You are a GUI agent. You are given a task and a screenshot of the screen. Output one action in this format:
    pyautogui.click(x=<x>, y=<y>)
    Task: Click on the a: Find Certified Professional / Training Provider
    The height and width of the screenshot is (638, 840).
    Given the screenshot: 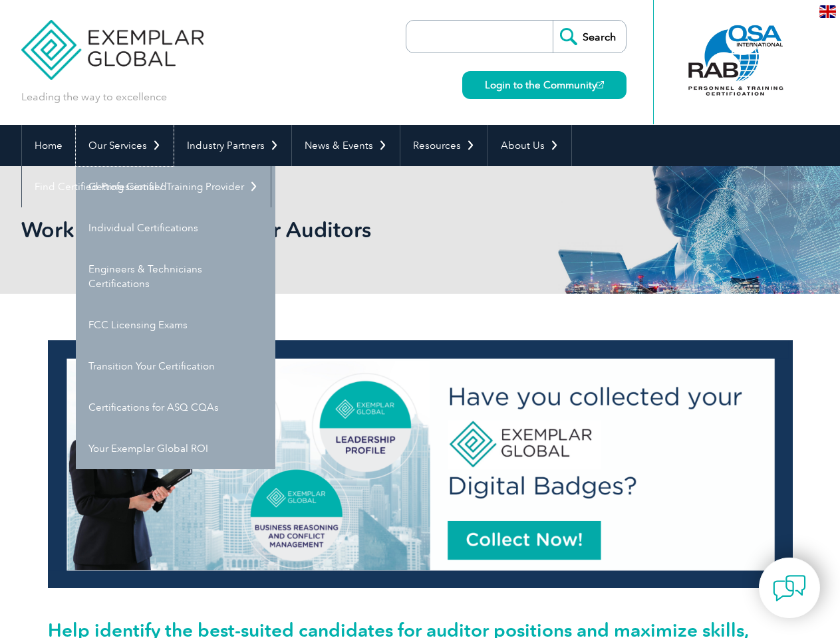 What is the action you would take?
    pyautogui.click(x=146, y=187)
    